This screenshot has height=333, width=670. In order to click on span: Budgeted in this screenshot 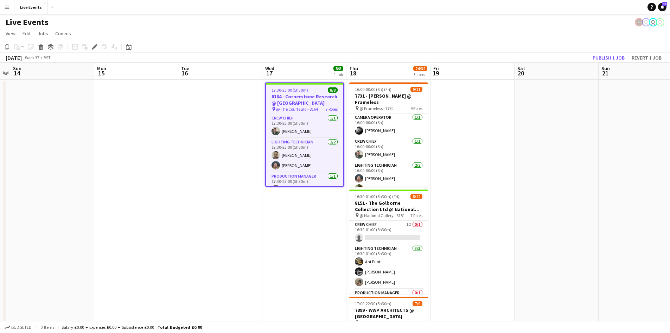, I will do `click(21, 327)`.